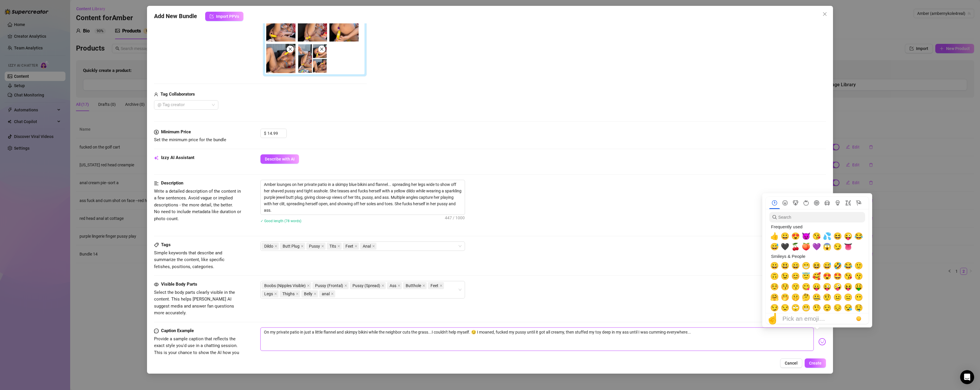 The height and width of the screenshot is (390, 980). Describe the element at coordinates (172, 183) in the screenshot. I see `strong: Description` at that location.